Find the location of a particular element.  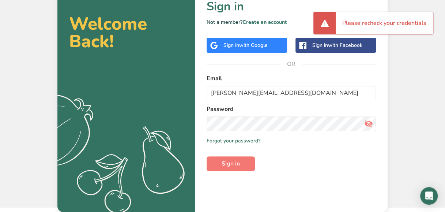

input: Enter Your Email is located at coordinates (291, 93).